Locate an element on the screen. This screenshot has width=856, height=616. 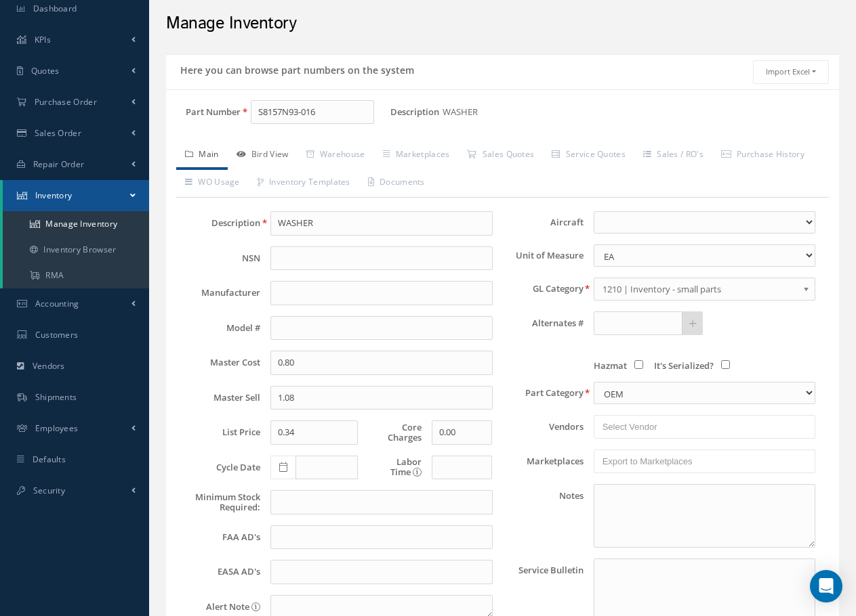
span: WASHER is located at coordinates (463, 113).